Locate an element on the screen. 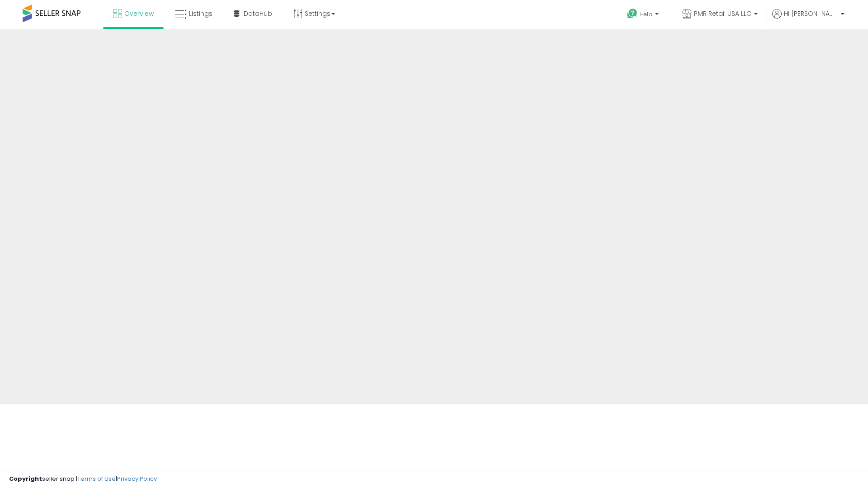 The height and width of the screenshot is (488, 868). i: Get Help is located at coordinates (632, 14).